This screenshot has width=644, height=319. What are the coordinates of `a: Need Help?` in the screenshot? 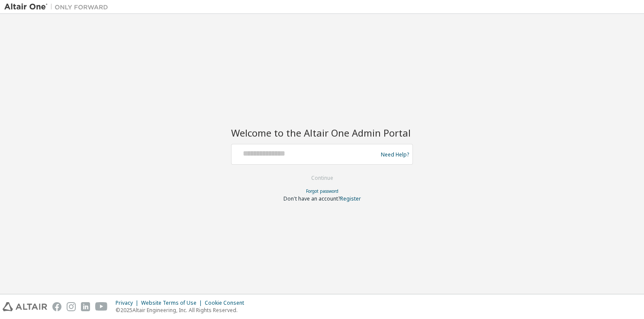 It's located at (395, 154).